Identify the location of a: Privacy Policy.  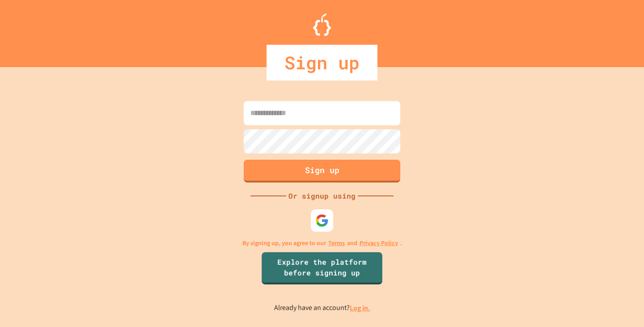
(379, 243).